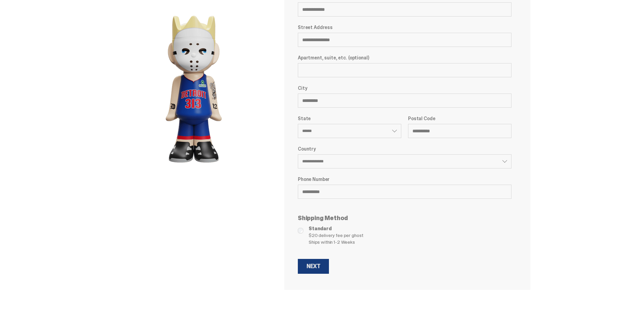  What do you see at coordinates (405, 149) in the screenshot?
I see `label: Country` at bounding box center [405, 149].